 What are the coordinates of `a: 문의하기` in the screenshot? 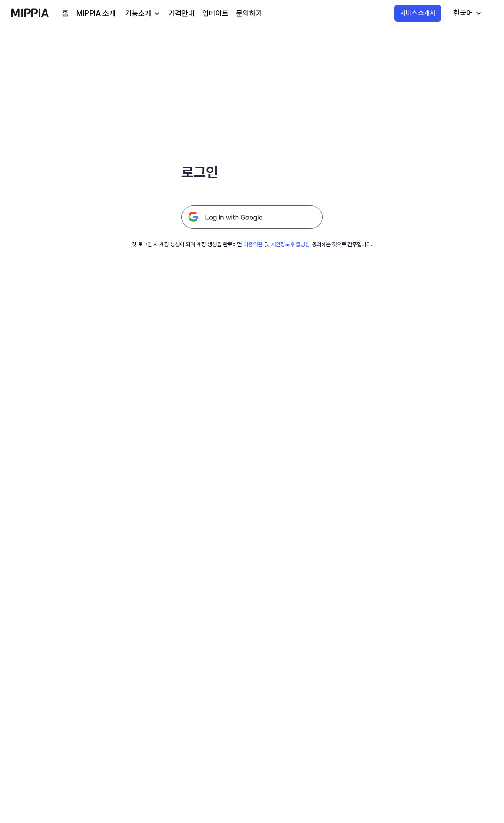 It's located at (249, 13).